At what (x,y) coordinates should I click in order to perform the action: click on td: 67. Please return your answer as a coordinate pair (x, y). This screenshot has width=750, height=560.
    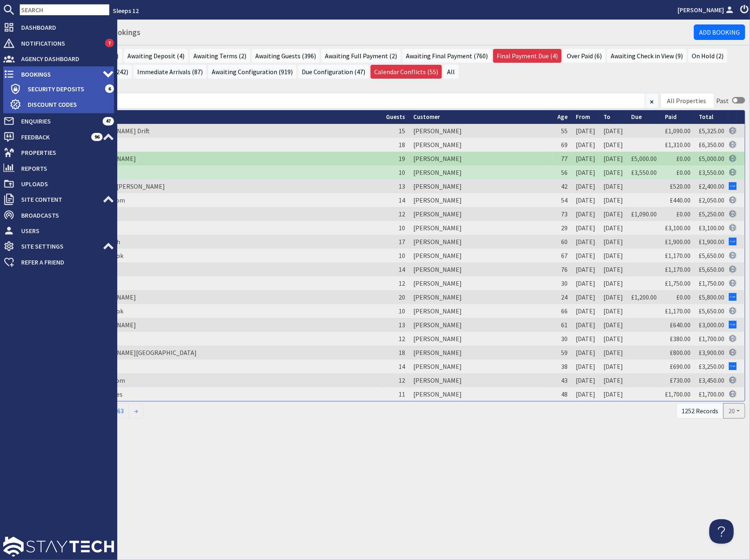
    Looking at the image, I should click on (562, 255).